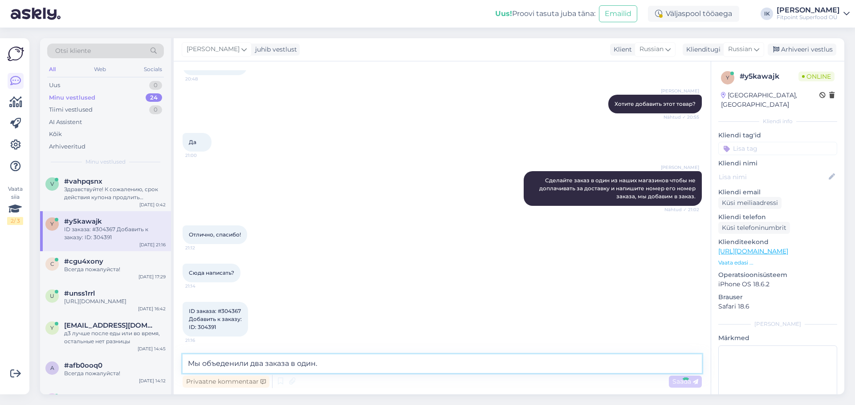 The image size is (855, 405). I want to click on span: Да, so click(192, 142).